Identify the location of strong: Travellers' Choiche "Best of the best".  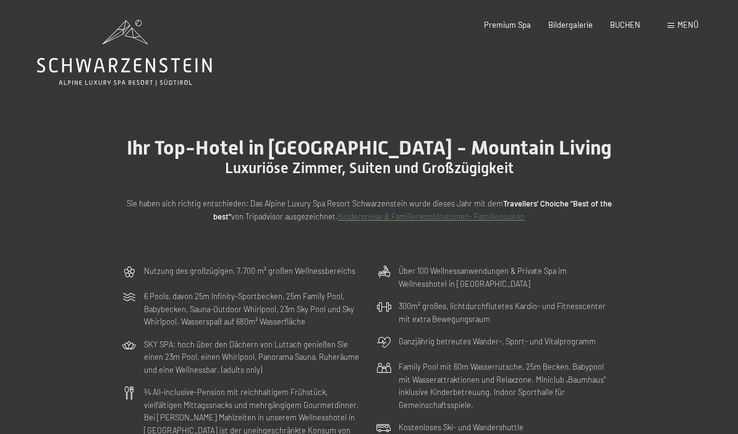
(412, 210).